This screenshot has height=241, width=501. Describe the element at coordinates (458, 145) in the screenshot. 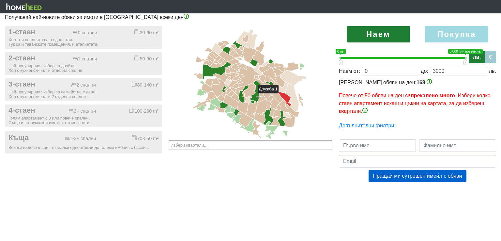

I see `input: Фамилно име` at that location.